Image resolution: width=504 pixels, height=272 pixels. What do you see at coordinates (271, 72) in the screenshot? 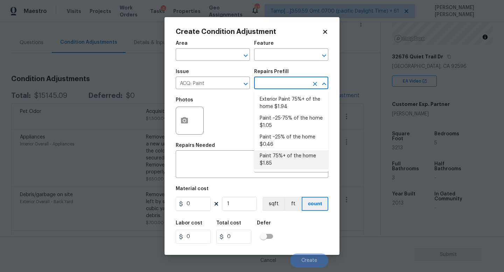
I see `h5: Repairs Prefill` at bounding box center [271, 72].